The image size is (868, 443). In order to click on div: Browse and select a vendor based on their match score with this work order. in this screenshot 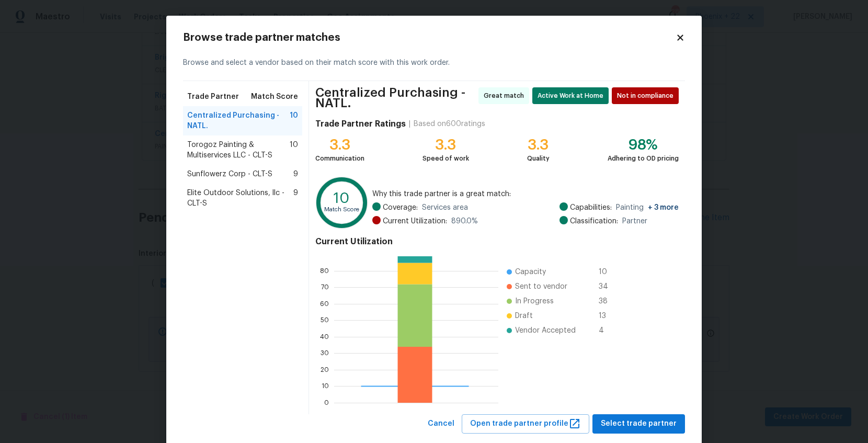, I will do `click(434, 63)`.